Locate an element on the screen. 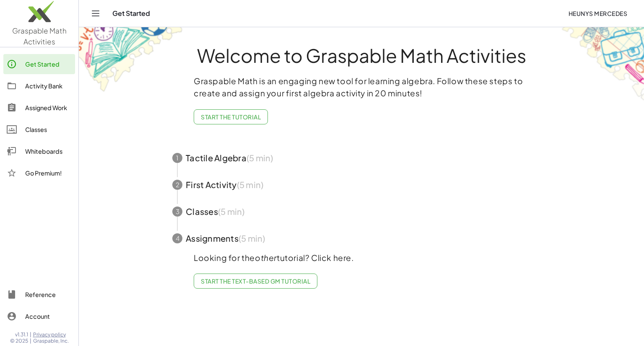 The image size is (644, 346). span: Graspable Math Activities is located at coordinates (39, 36).